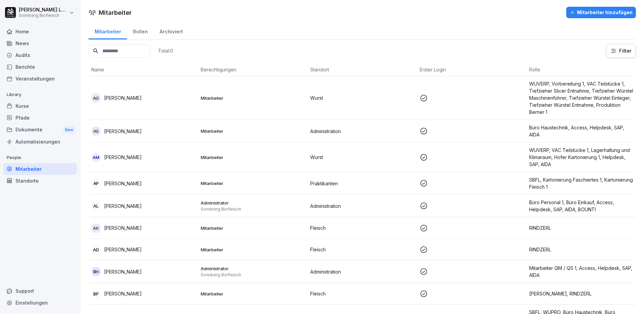  Describe the element at coordinates (96, 271) in the screenshot. I see `div: BH` at that location.